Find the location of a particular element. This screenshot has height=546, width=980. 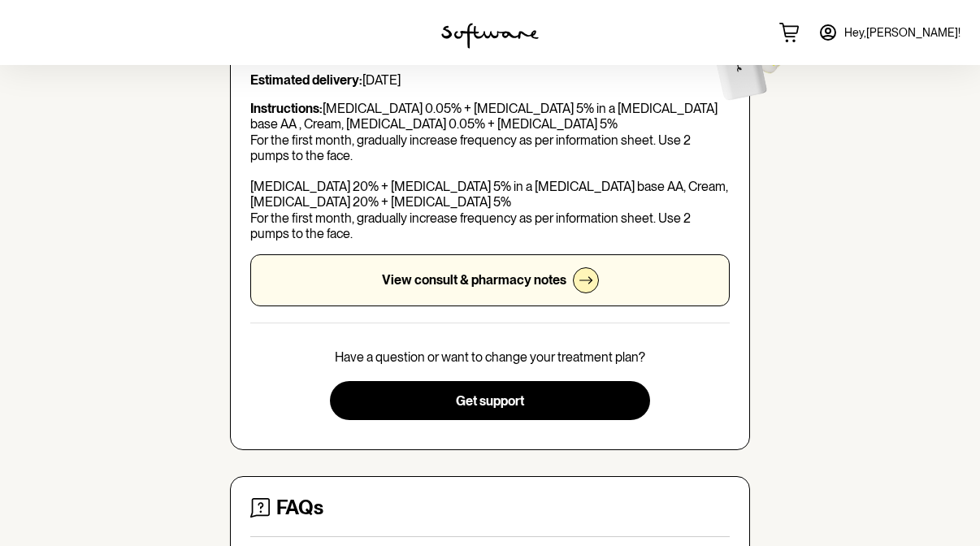

p: Have a question or want to change your treatment plan? is located at coordinates (490, 357).